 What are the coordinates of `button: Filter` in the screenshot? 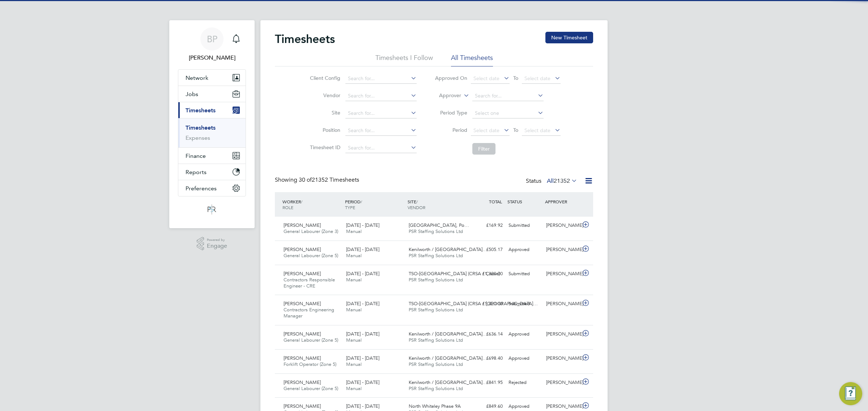 It's located at (484, 149).